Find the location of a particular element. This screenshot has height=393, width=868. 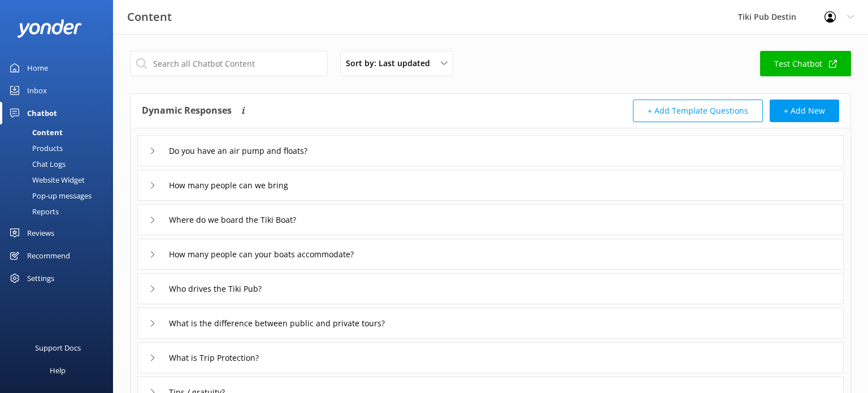

div: Home is located at coordinates (38, 68).